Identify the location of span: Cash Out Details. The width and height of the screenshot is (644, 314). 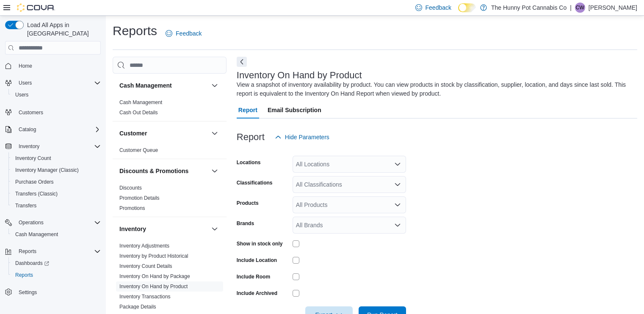
(138, 112).